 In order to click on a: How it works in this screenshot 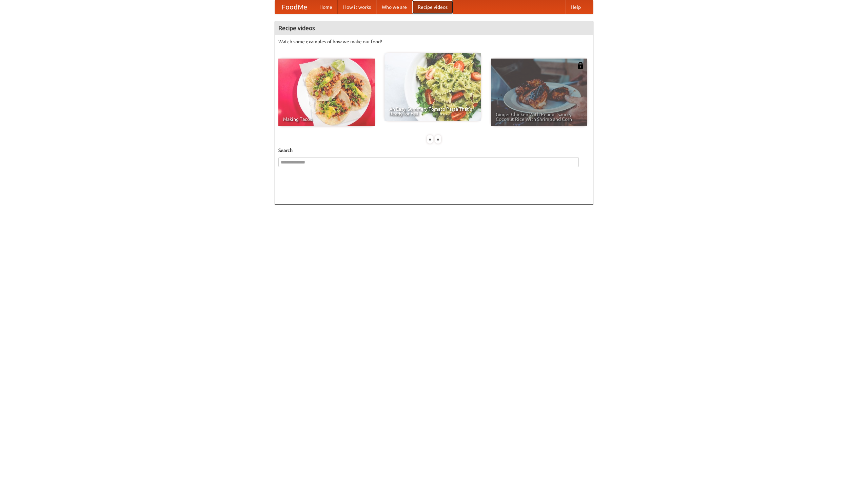, I will do `click(357, 8)`.